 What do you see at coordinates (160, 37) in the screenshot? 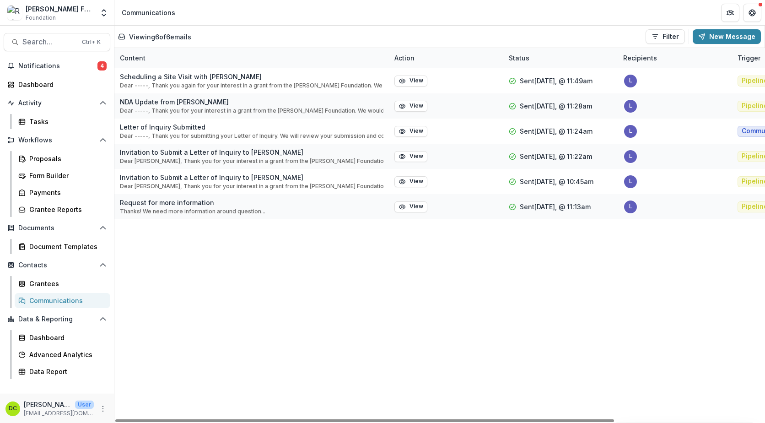
I see `p: Viewing 6 of 6 emails` at bounding box center [160, 37].